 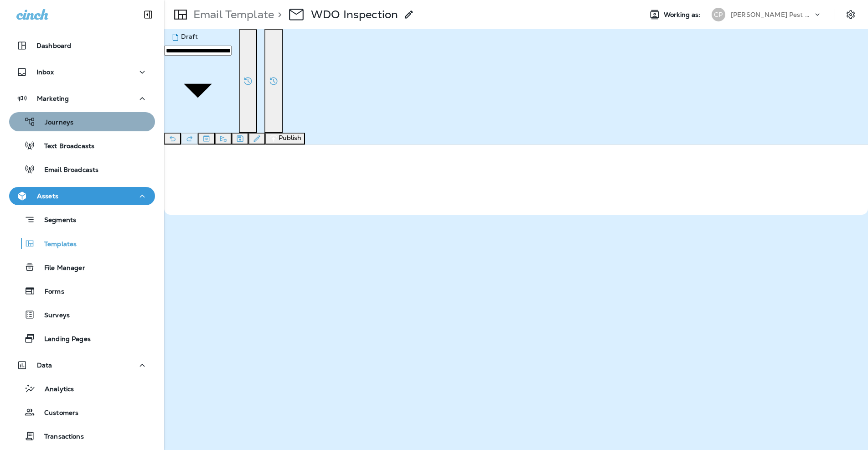 What do you see at coordinates (82, 338) in the screenshot?
I see `button: Landing Pages` at bounding box center [82, 338].